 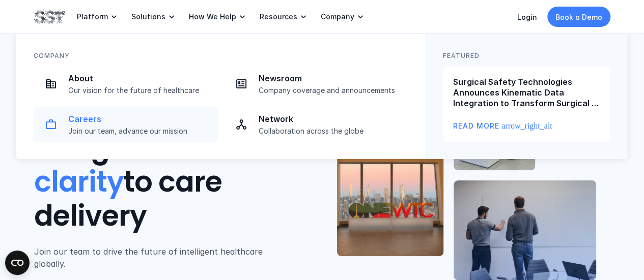 What do you see at coordinates (165, 257) in the screenshot?
I see `p: Join our team to drive the future of intelligent healthcare globally.` at bounding box center [165, 257].